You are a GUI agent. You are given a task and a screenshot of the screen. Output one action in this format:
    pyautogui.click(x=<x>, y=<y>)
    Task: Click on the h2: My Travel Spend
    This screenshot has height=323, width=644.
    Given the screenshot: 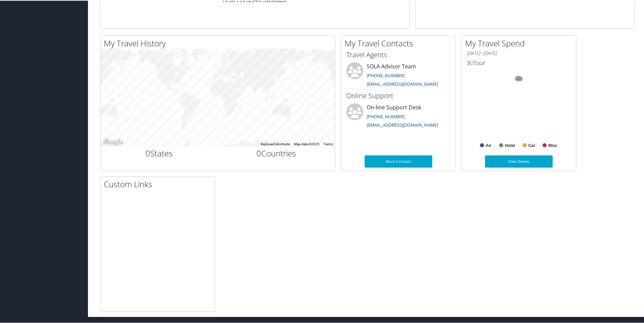 What is the action you would take?
    pyautogui.click(x=521, y=43)
    